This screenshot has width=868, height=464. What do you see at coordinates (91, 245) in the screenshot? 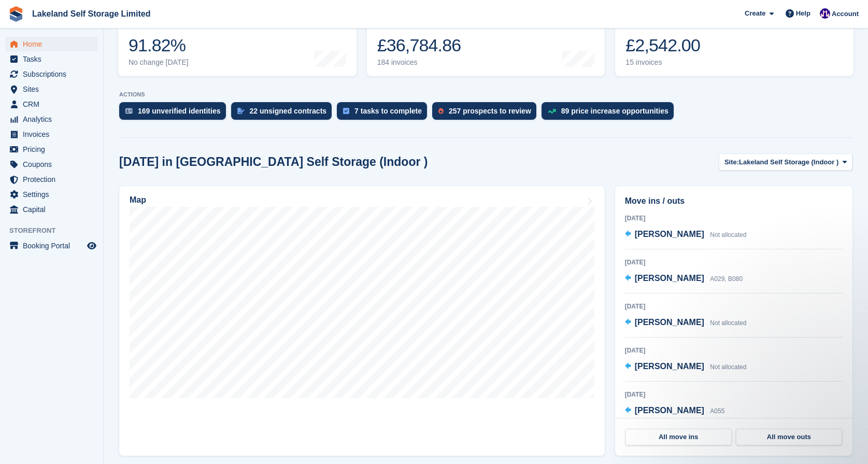
I see `a: Preview store` at bounding box center [91, 245].